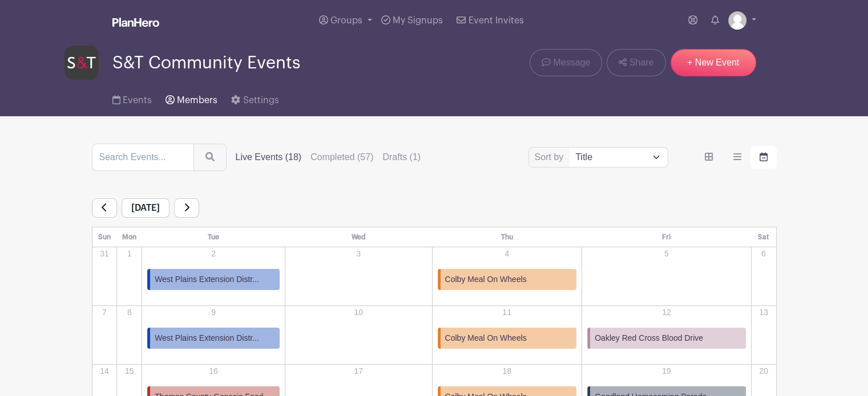 The height and width of the screenshot is (396, 868). What do you see at coordinates (666, 338) in the screenshot?
I see `a: Oakley Red Cross Blood Drive` at bounding box center [666, 338].